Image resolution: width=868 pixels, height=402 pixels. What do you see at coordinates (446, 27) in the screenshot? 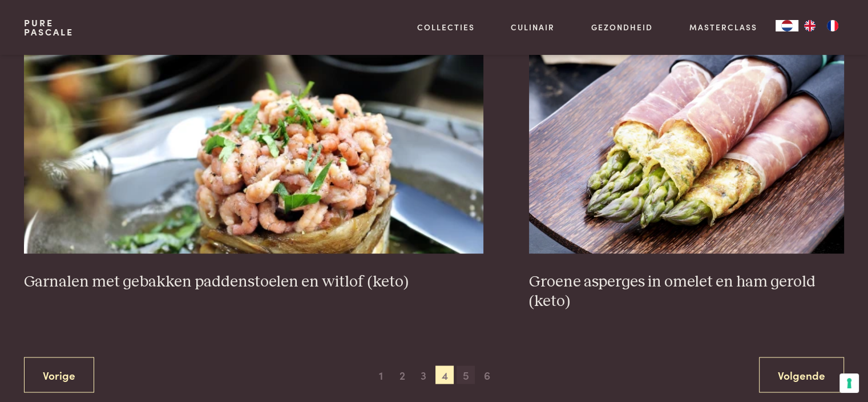
I see `a: Collecties` at bounding box center [446, 27].